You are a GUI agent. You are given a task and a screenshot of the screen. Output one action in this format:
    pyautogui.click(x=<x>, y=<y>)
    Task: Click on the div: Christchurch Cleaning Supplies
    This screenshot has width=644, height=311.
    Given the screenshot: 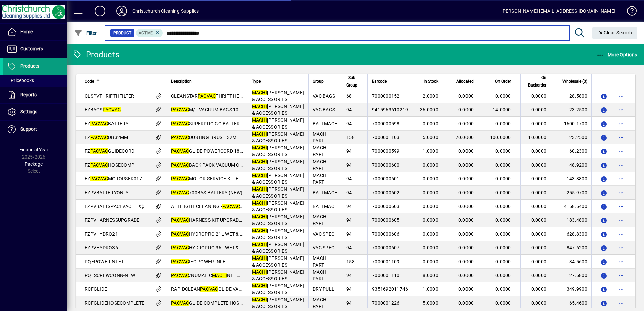 What is the action you would take?
    pyautogui.click(x=165, y=11)
    